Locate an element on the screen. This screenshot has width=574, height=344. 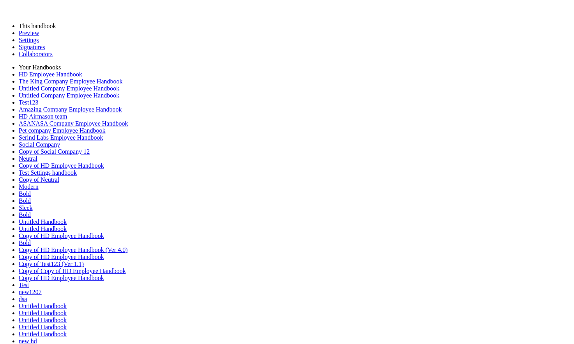
a: Copy of Copy of HD Employee Handbook is located at coordinates (72, 271).